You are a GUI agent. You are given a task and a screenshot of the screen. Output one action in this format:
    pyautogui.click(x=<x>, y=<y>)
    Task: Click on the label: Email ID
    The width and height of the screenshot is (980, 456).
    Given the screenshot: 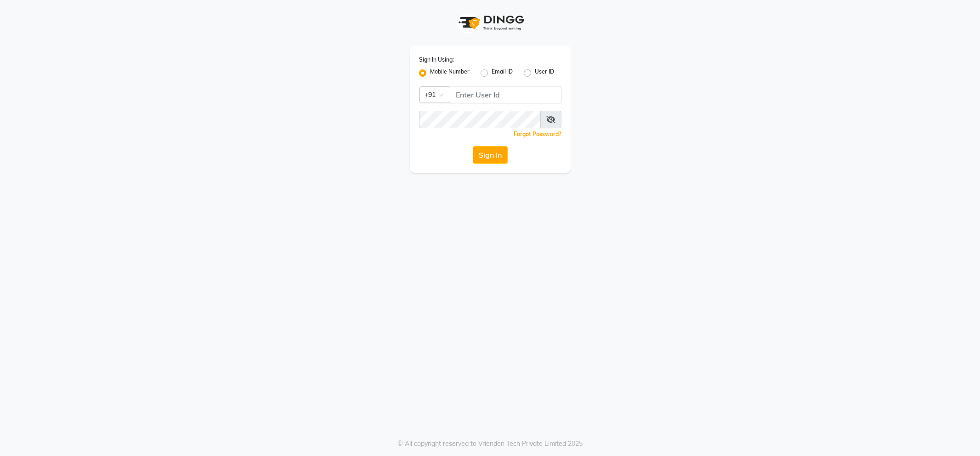 What is the action you would take?
    pyautogui.click(x=503, y=73)
    